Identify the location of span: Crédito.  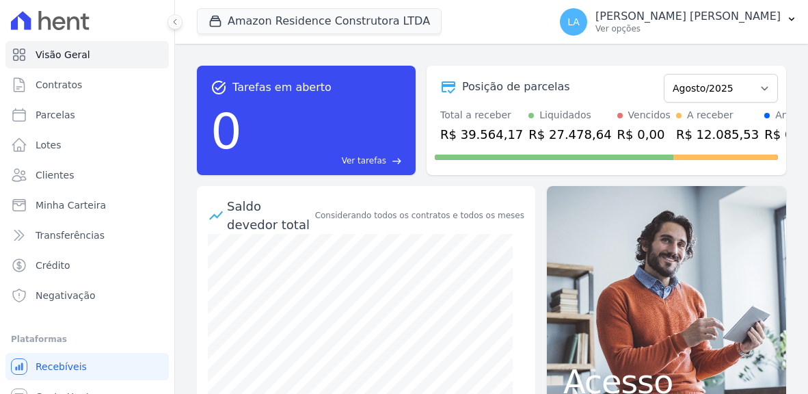
(53, 265).